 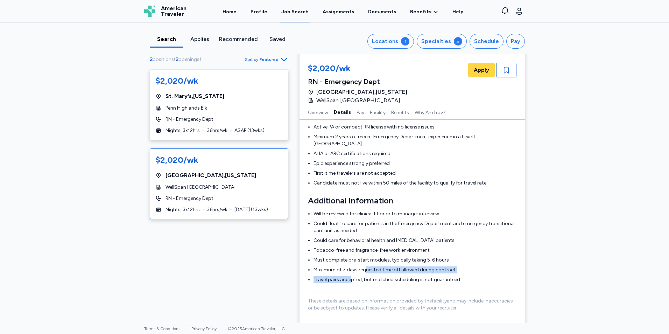 What do you see at coordinates (486, 41) in the screenshot?
I see `button: Schedule` at bounding box center [486, 41].